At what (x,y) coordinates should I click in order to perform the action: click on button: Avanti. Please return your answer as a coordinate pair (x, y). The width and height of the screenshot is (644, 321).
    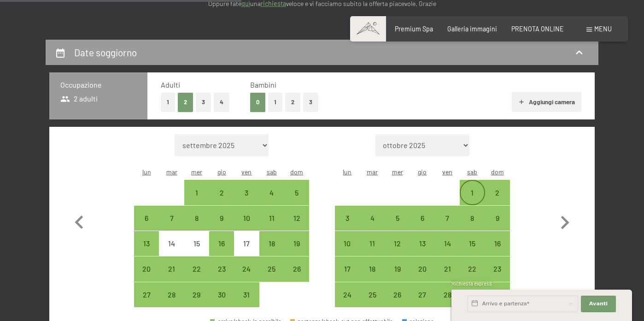
    Looking at the image, I should click on (599, 304).